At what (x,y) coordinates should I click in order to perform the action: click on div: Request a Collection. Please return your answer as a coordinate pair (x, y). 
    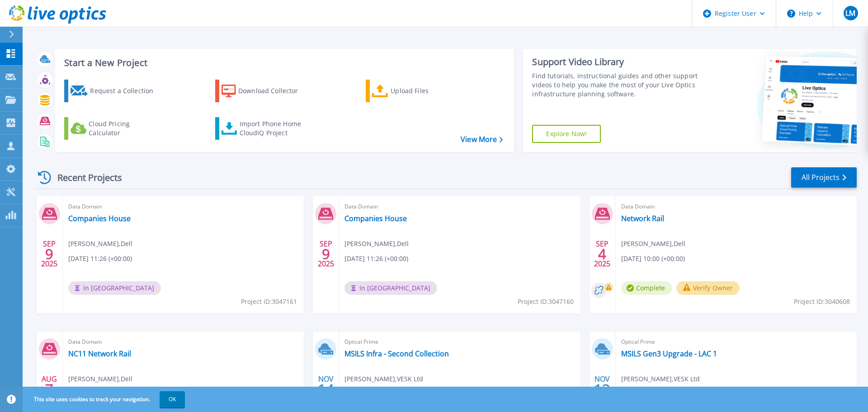
    Looking at the image, I should click on (126, 91).